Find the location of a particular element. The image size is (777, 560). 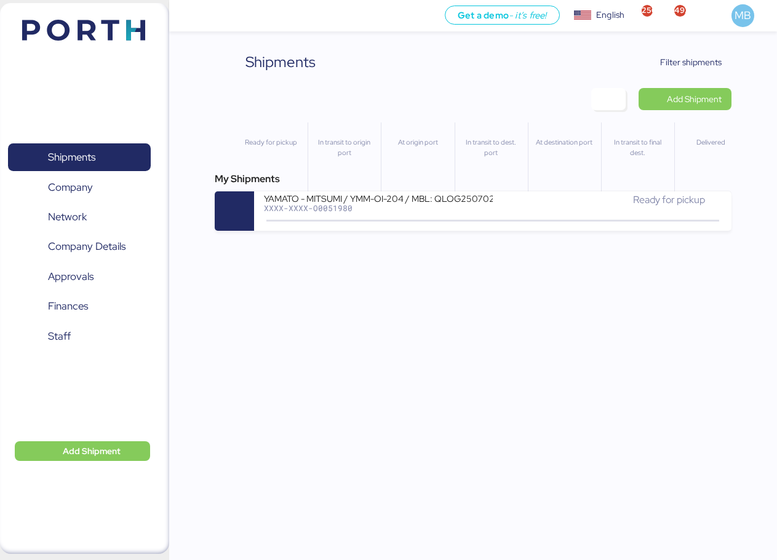

a: Approvals is located at coordinates (79, 277).